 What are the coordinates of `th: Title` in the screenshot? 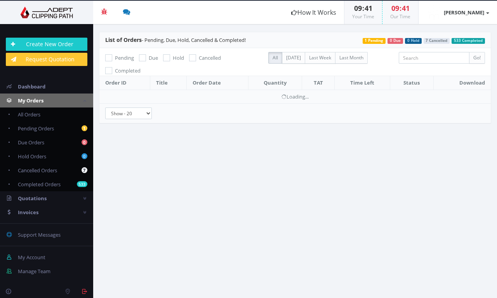 It's located at (168, 83).